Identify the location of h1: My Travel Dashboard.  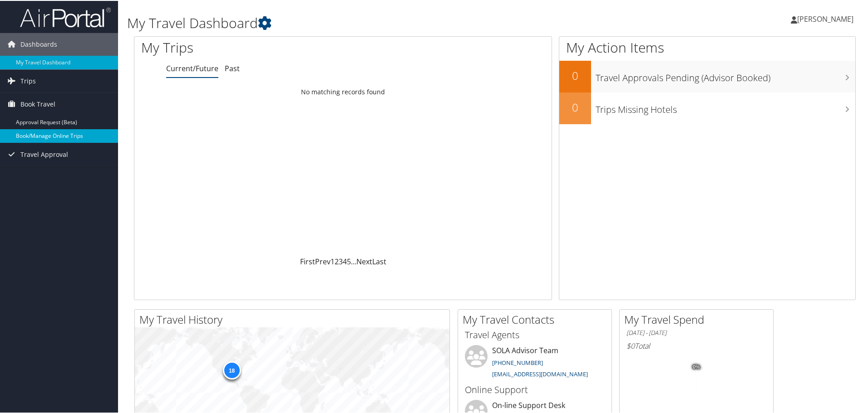
(372, 22).